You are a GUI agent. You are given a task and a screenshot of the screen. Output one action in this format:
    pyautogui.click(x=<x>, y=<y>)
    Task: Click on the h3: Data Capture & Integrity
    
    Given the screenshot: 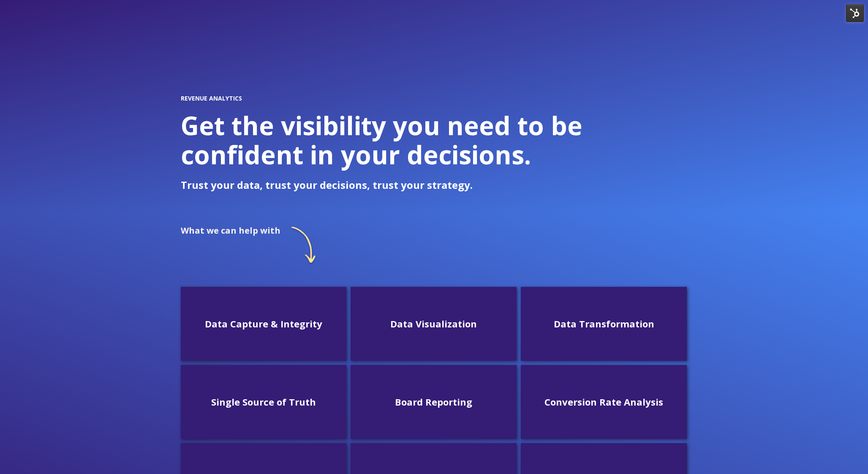 What is the action you would take?
    pyautogui.click(x=264, y=324)
    